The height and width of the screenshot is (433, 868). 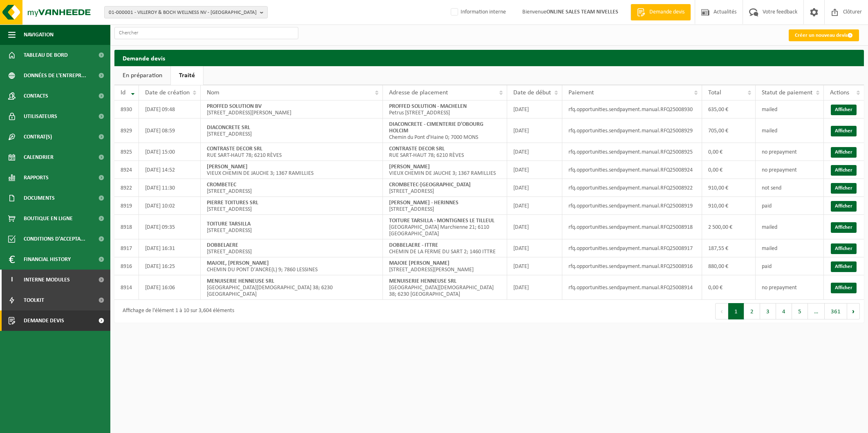 What do you see at coordinates (126, 266) in the screenshot?
I see `td: 8916` at bounding box center [126, 266].